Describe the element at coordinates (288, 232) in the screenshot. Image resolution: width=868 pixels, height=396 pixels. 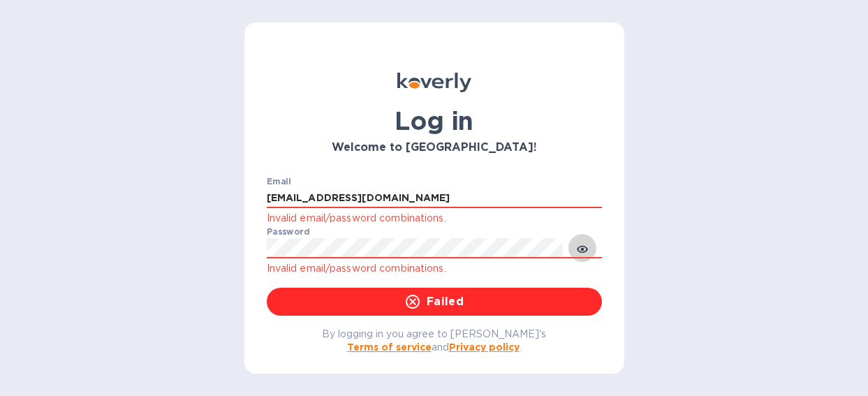
I see `label: Password` at that location.